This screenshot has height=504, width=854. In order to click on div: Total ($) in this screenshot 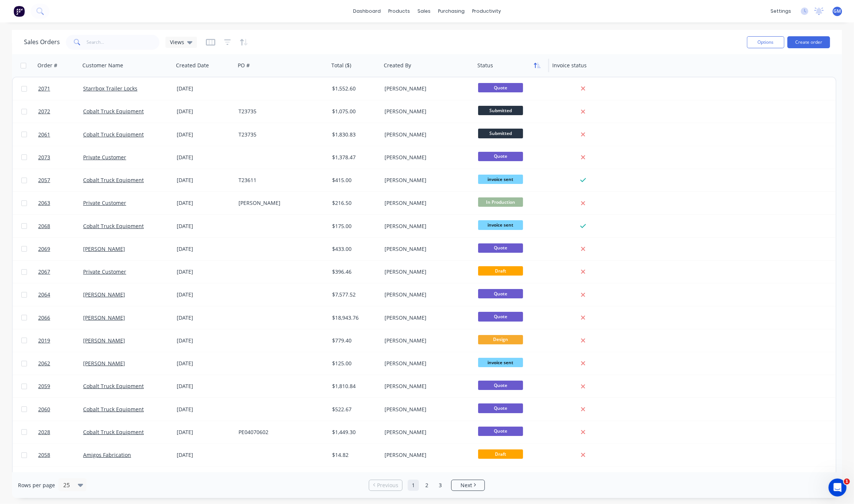, I will do `click(341, 65)`.